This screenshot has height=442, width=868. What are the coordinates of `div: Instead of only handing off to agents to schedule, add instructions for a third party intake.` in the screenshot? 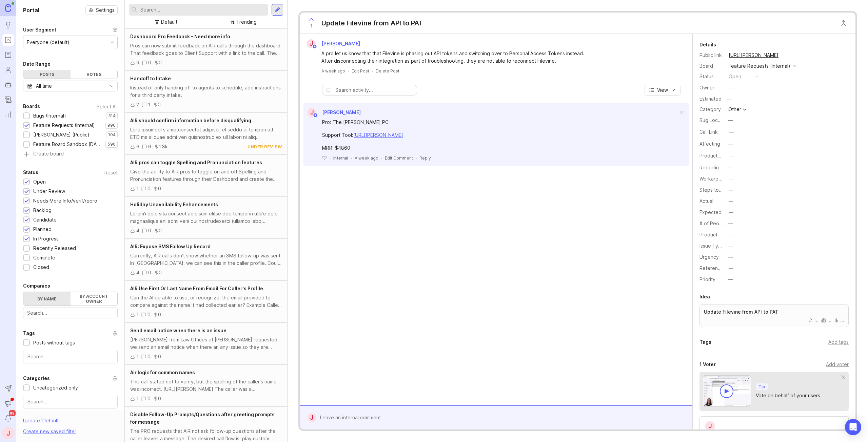 It's located at (206, 92).